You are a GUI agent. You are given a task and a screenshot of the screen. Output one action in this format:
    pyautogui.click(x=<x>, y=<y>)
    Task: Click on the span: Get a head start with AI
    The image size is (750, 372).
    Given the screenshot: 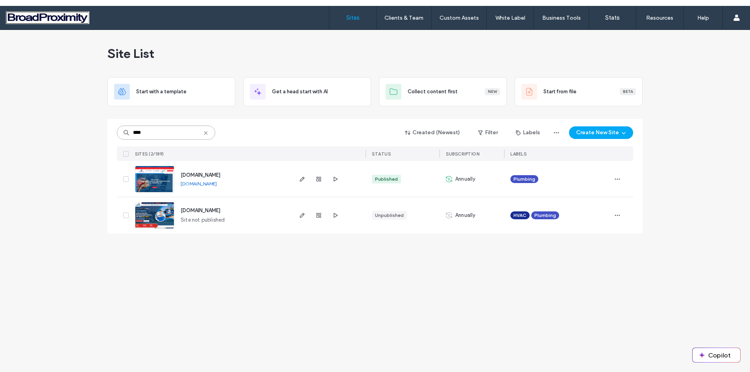 What is the action you would take?
    pyautogui.click(x=300, y=92)
    